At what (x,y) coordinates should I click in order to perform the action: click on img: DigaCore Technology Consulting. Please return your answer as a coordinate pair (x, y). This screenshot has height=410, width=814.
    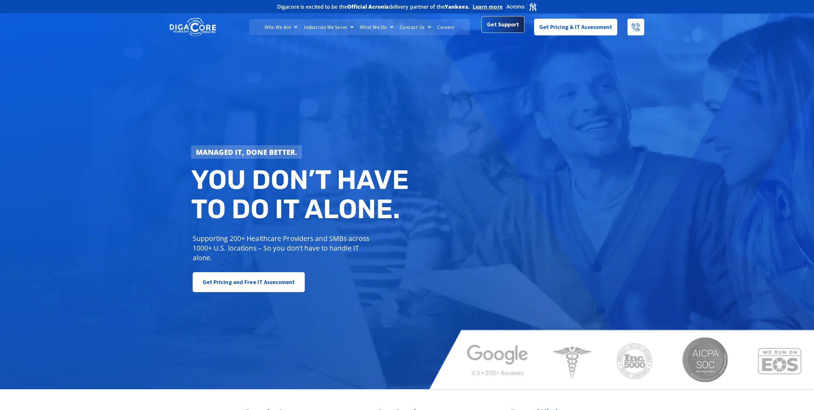
    Looking at the image, I should click on (193, 27).